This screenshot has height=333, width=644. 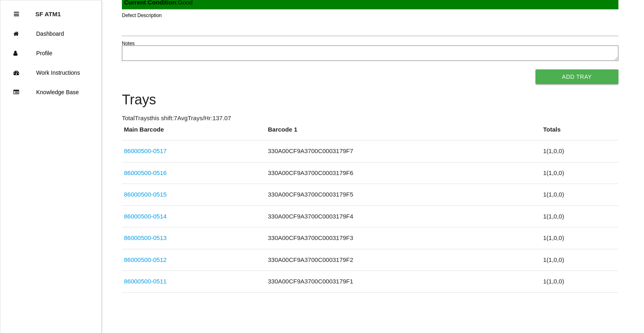 I want to click on p: Total Trays this shift: 7 Avg Trays /Hr: 137.07, so click(x=370, y=118).